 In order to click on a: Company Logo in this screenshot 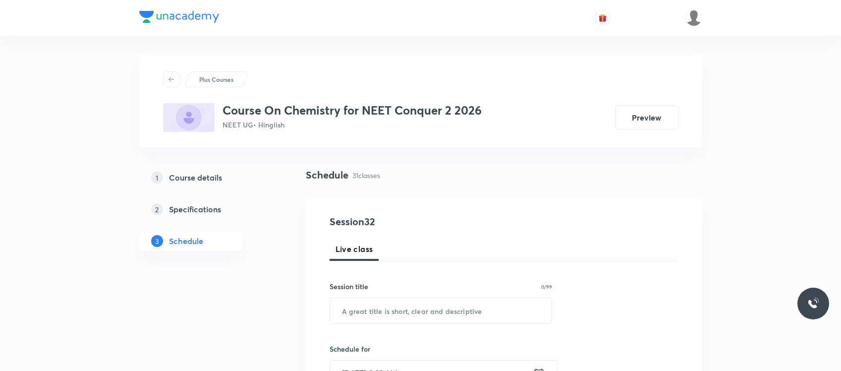, I will do `click(179, 18)`.